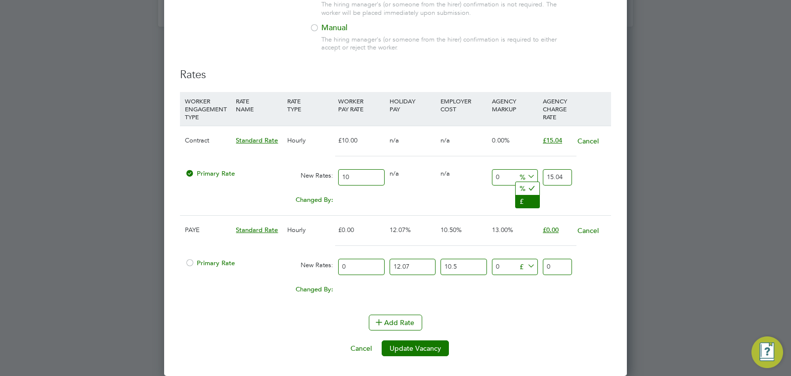 The image size is (791, 376). I want to click on button: Engage Resource Center, so click(767, 352).